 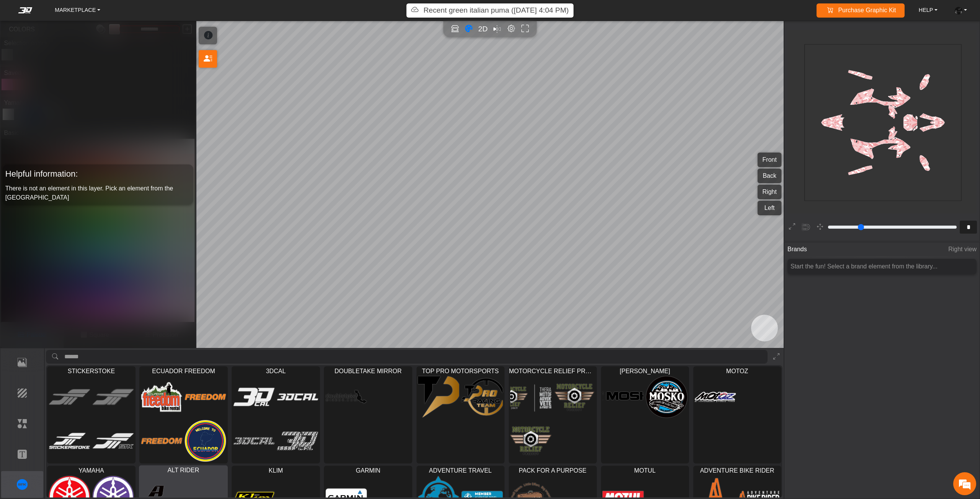 What do you see at coordinates (276, 470) in the screenshot?
I see `span: KLIM` at bounding box center [276, 470].